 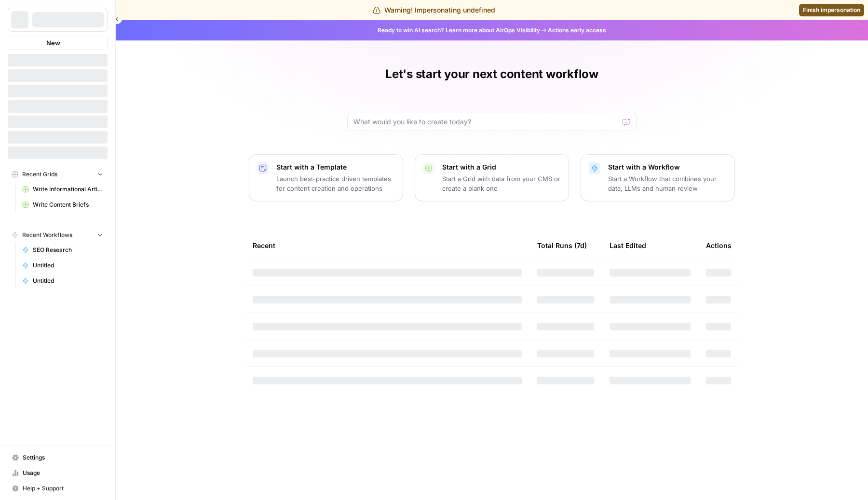 What do you see at coordinates (831, 10) in the screenshot?
I see `span: Finish impersonation` at bounding box center [831, 10].